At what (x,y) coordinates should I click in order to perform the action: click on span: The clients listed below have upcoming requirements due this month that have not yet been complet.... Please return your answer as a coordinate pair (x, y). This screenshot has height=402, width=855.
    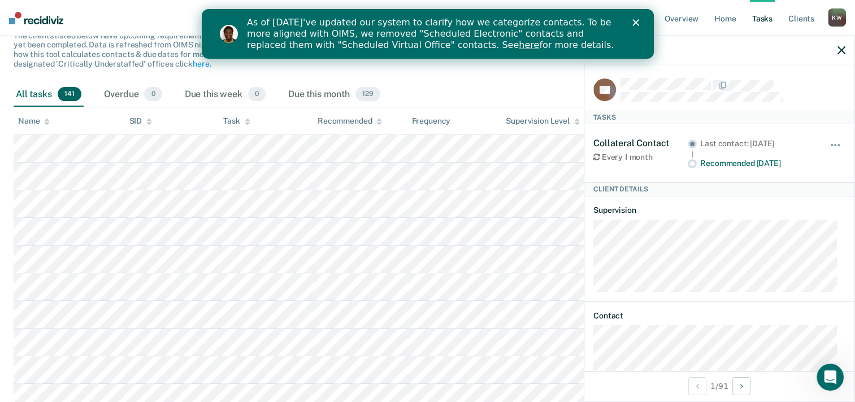
    Looking at the image, I should click on (162, 50).